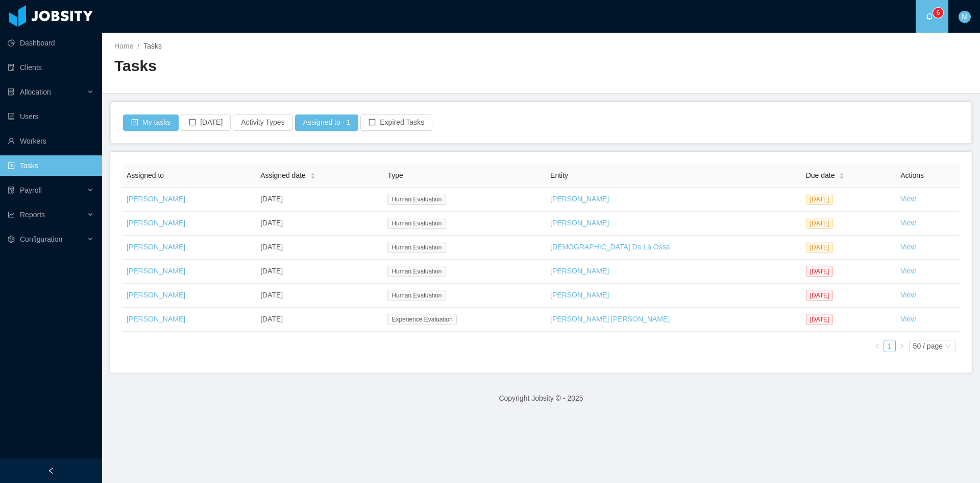 The image size is (980, 483). Describe the element at coordinates (31, 190) in the screenshot. I see `span: Payroll` at that location.